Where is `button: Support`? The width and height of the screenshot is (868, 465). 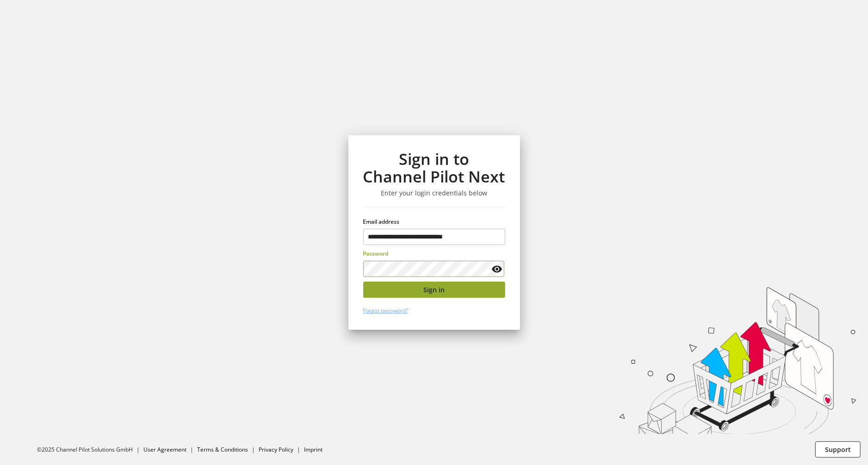 button: Support is located at coordinates (838, 449).